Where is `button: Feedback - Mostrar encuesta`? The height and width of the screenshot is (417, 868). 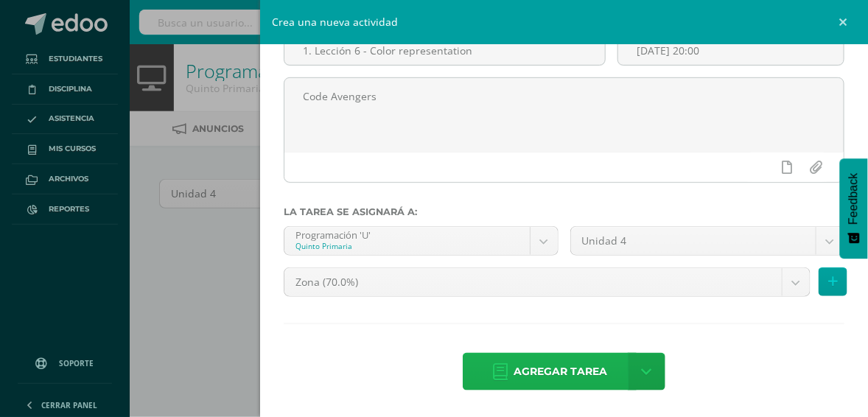 button: Feedback - Mostrar encuesta is located at coordinates (854, 209).